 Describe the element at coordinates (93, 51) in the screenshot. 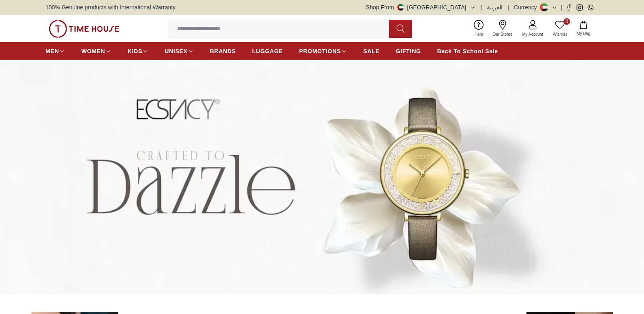

I see `span: WOMEN` at that location.